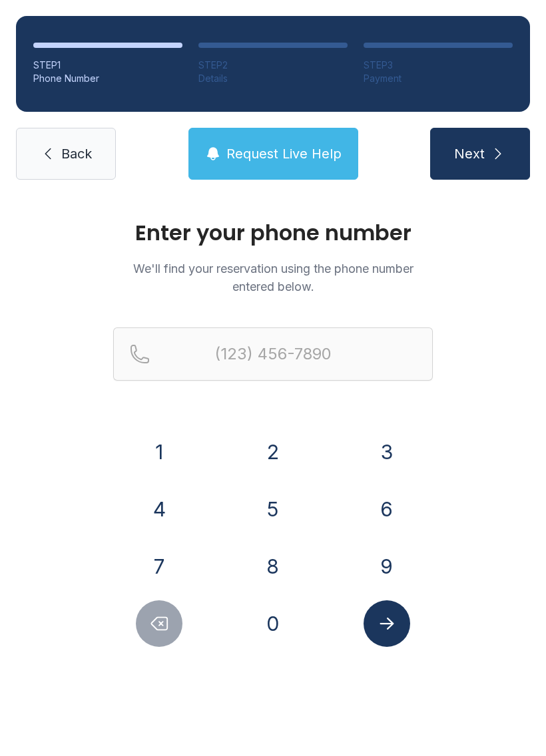  Describe the element at coordinates (159, 566) in the screenshot. I see `button: 7` at that location.